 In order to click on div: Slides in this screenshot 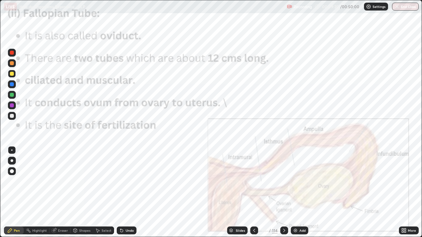, I will do `click(240, 231)`.